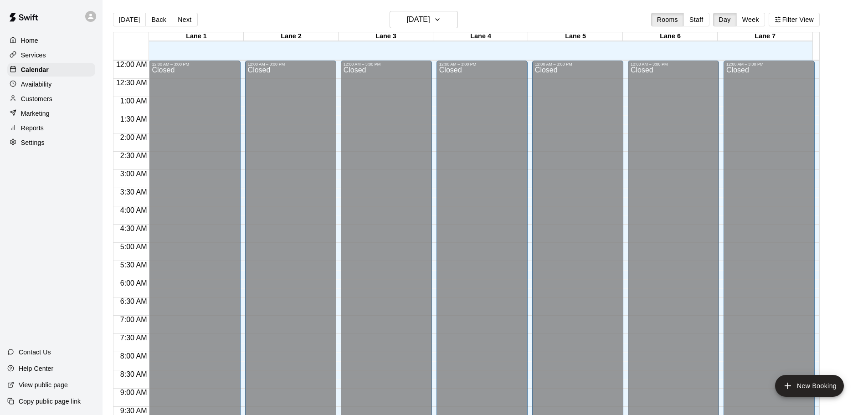 The image size is (868, 415). What do you see at coordinates (134, 338) in the screenshot?
I see `span: 7:30 AM` at bounding box center [134, 338].